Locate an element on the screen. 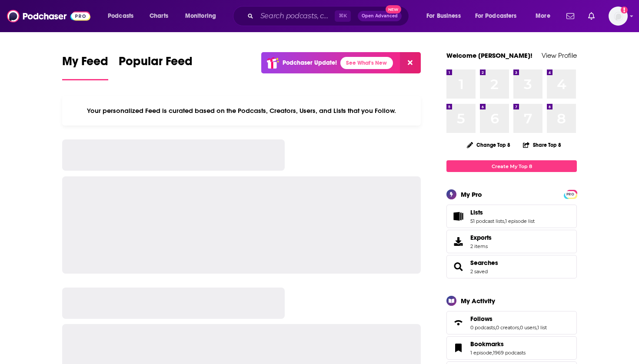 The image size is (639, 364). button: Show profile menu is located at coordinates (618, 16).